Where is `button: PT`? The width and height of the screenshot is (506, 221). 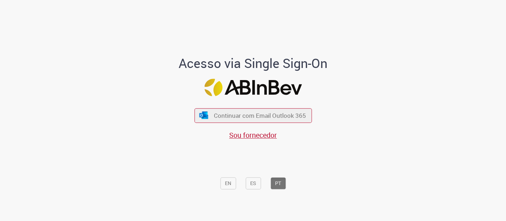 button: PT is located at coordinates (278, 183).